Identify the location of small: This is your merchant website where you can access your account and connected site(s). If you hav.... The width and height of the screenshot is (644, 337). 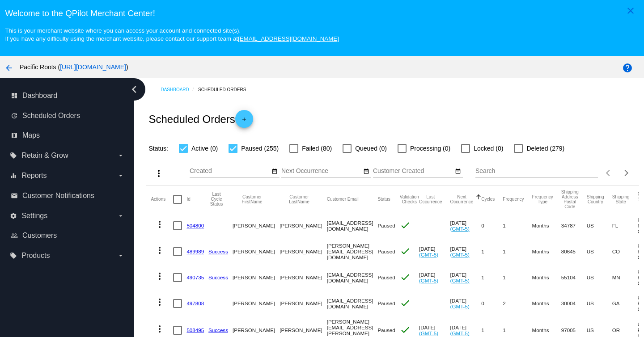
(172, 34).